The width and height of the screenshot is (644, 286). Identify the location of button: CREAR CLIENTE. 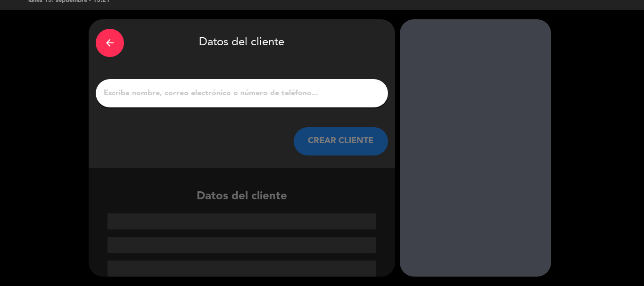
(341, 142).